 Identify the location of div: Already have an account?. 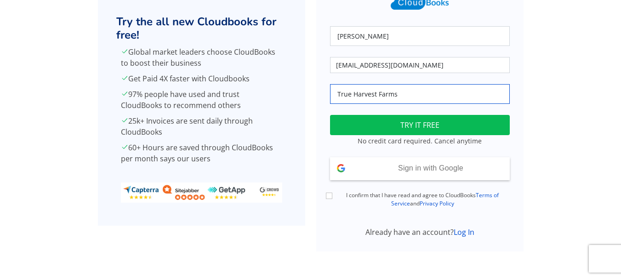
(420, 232).